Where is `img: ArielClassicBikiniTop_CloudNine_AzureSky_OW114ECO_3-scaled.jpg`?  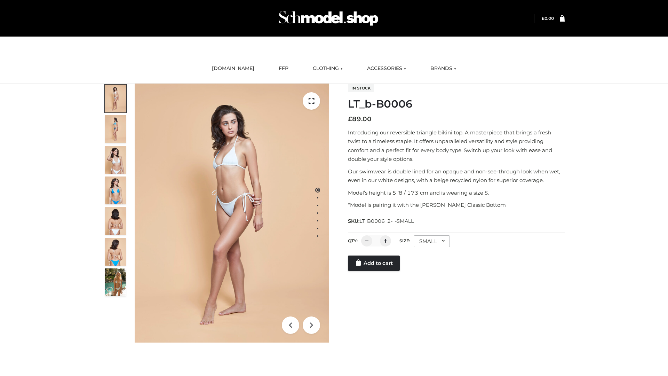
img: ArielClassicBikiniTop_CloudNine_AzureSky_OW114ECO_3-scaled.jpg is located at coordinates (116, 160).